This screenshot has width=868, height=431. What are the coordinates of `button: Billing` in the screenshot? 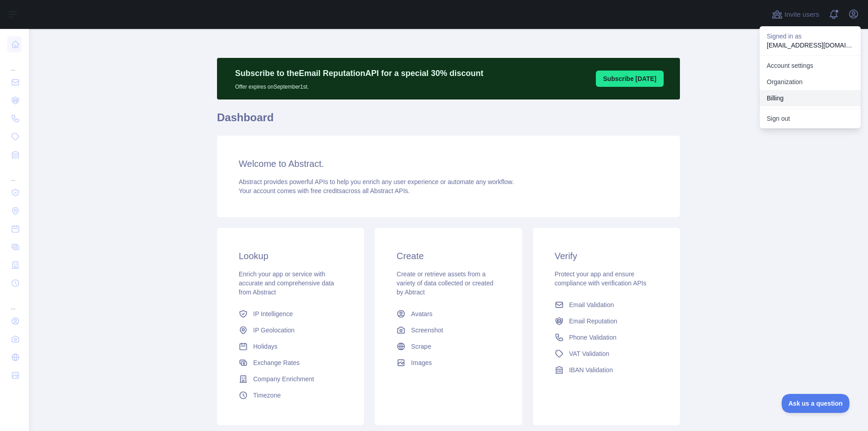 It's located at (811, 98).